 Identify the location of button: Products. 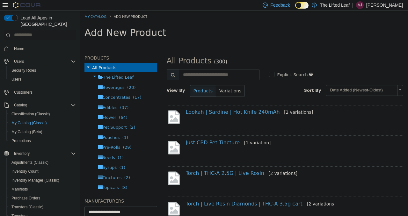
(123, 80).